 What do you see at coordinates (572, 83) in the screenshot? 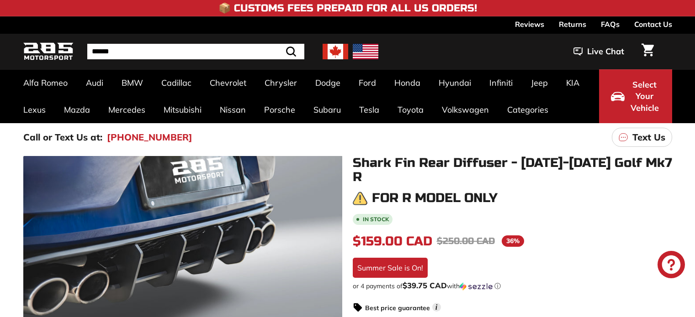
I see `a: KIA` at bounding box center [572, 83].